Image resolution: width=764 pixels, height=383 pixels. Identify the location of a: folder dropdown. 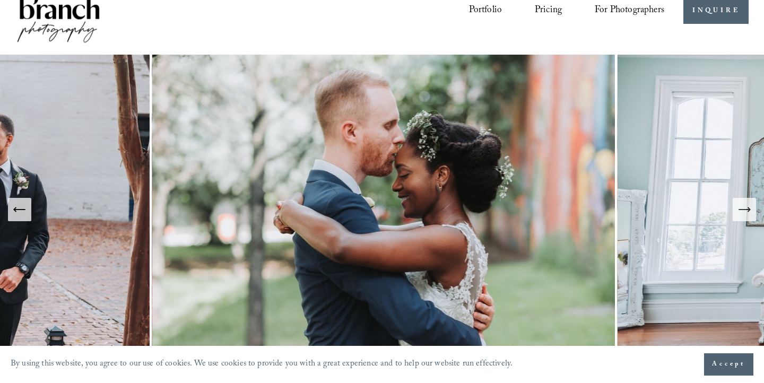
(630, 11).